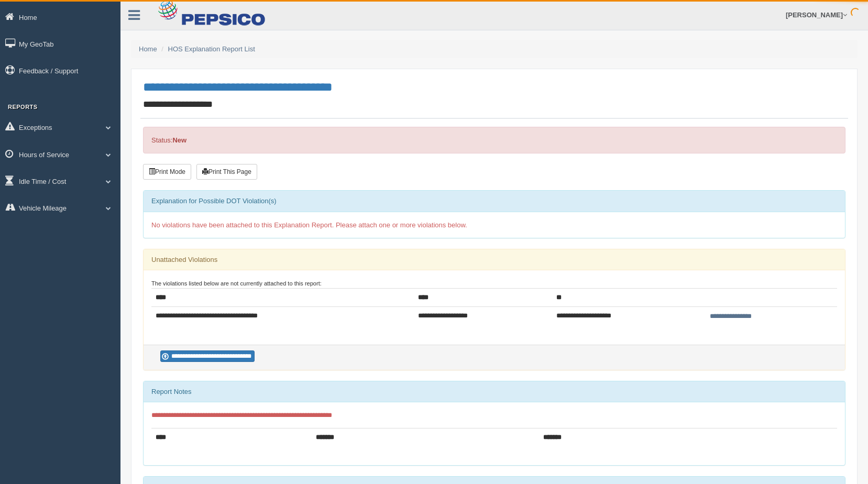  What do you see at coordinates (236, 283) in the screenshot?
I see `small: The violations listed below are not currently attached to this report:` at bounding box center [236, 283].